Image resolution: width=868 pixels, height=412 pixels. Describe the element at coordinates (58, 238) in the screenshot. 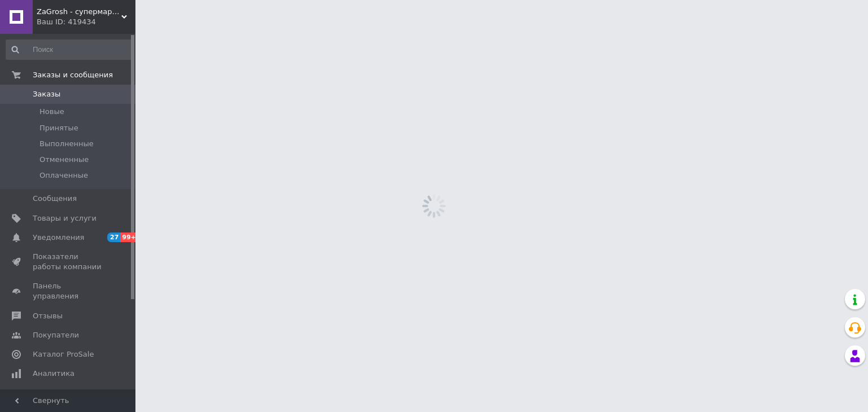

I see `span: Уведомления` at that location.